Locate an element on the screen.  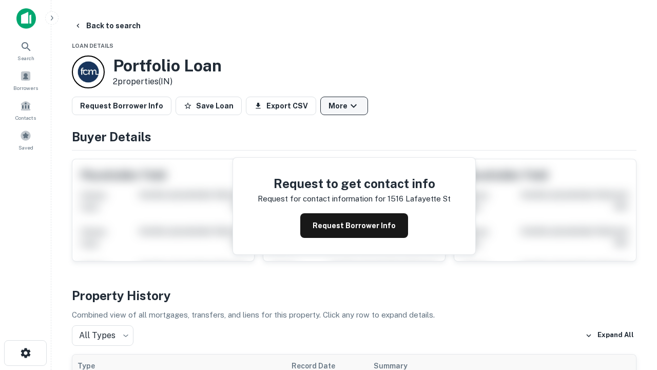
div: Saved is located at coordinates (26, 140).